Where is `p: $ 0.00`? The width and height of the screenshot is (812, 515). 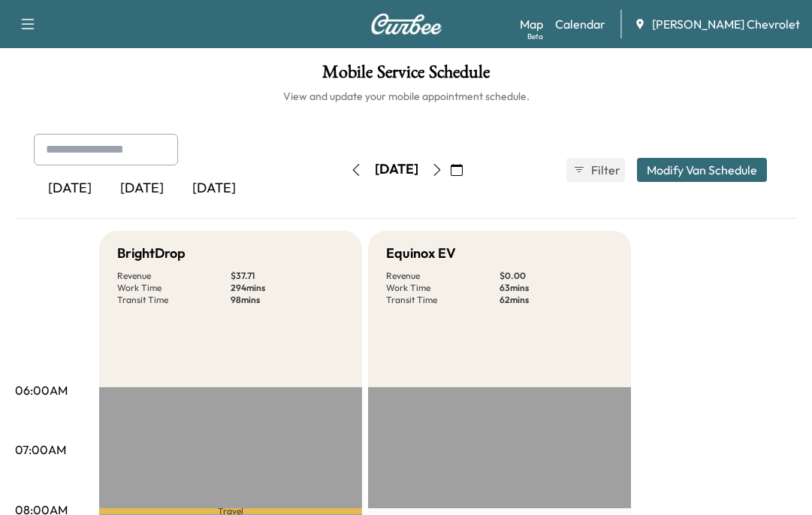 p: $ 0.00 is located at coordinates (556, 276).